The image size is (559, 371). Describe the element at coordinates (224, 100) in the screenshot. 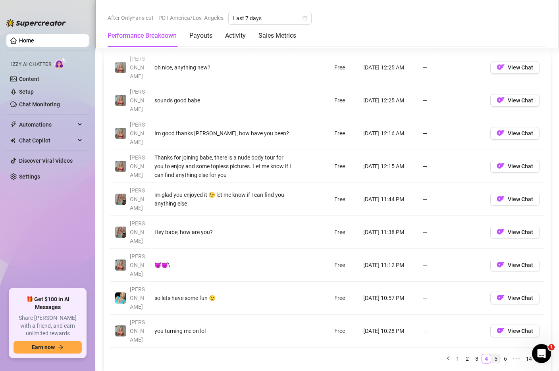

I see `div: sounds good babe` at that location.